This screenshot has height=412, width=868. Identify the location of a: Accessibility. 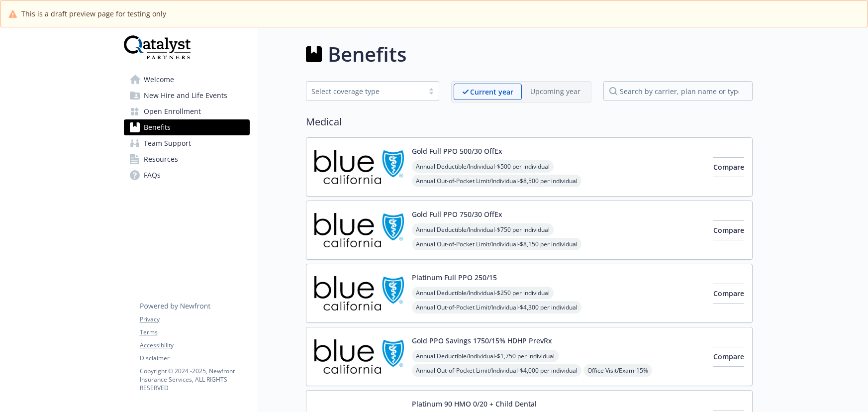
(195, 345).